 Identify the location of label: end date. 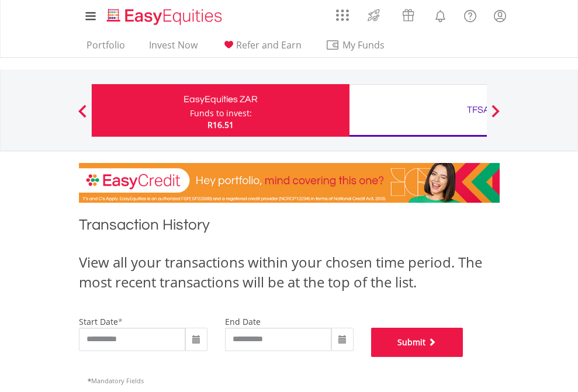
(242, 322).